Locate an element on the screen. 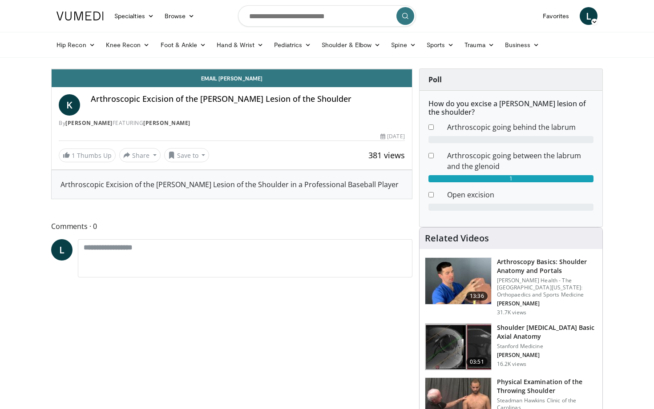  span: Comments 0 is located at coordinates (232, 226).